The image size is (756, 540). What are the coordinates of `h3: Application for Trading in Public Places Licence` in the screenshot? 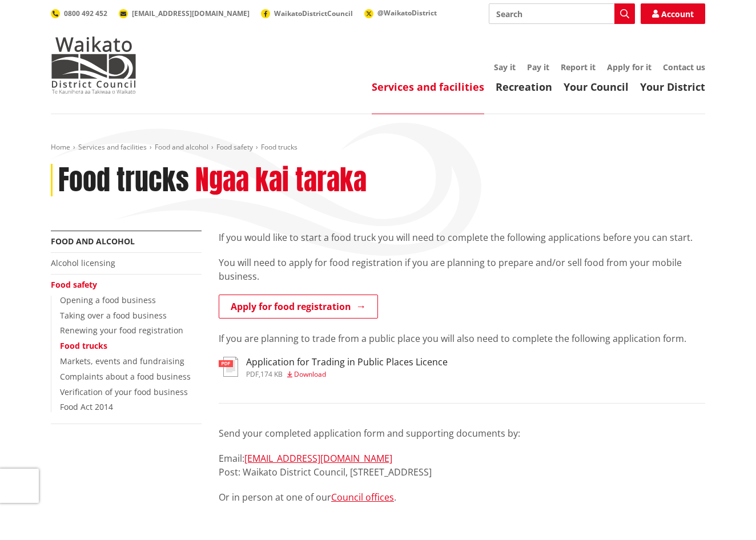 It's located at (347, 362).